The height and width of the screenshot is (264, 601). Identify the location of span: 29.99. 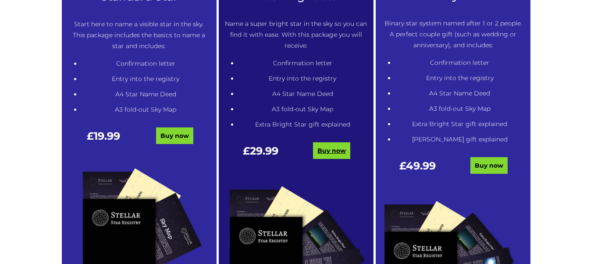
(264, 151).